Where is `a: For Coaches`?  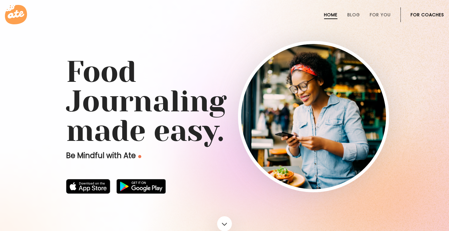
a: For Coaches is located at coordinates (427, 15).